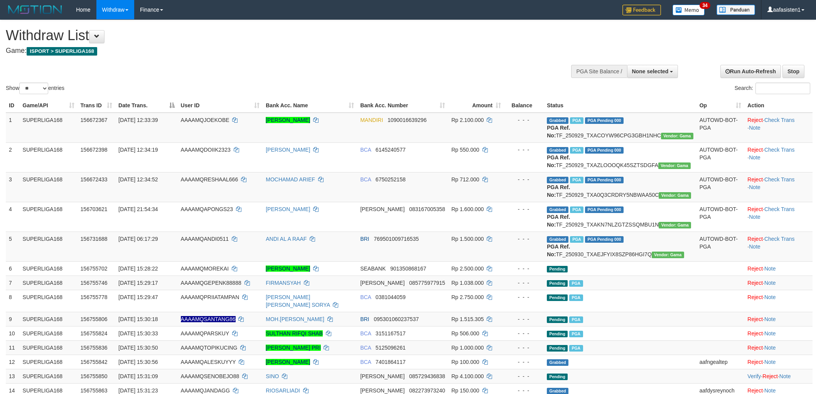 The width and height of the screenshot is (816, 394). I want to click on span: AAAAMQJOEKOBE, so click(205, 120).